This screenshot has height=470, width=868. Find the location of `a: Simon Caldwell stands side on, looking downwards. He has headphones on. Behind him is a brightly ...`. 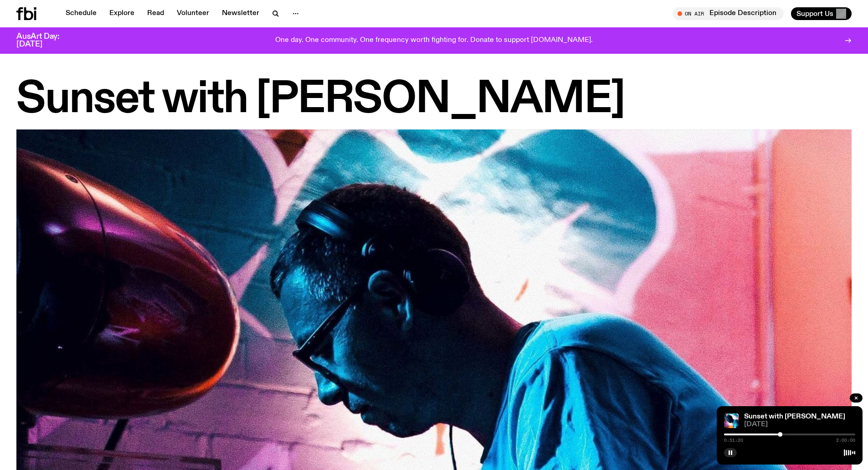

a: Simon Caldwell stands side on, looking downwards. He has headphones on. Behind him is a brightly ... is located at coordinates (731, 421).